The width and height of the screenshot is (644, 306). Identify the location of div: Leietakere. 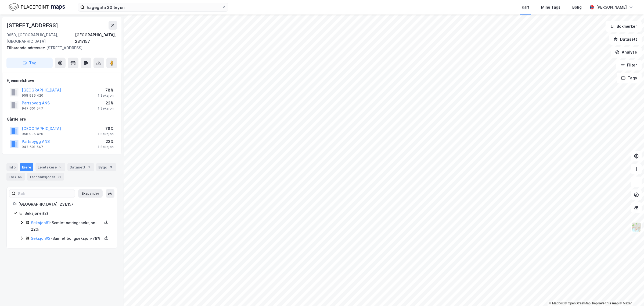
(50, 167).